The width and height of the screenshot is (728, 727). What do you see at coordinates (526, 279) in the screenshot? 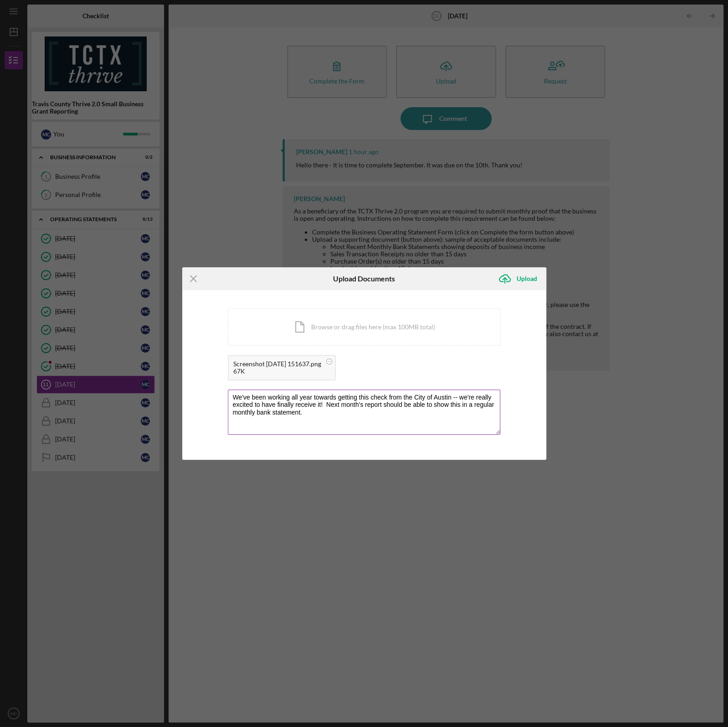
I see `div: Upload` at bounding box center [526, 279].